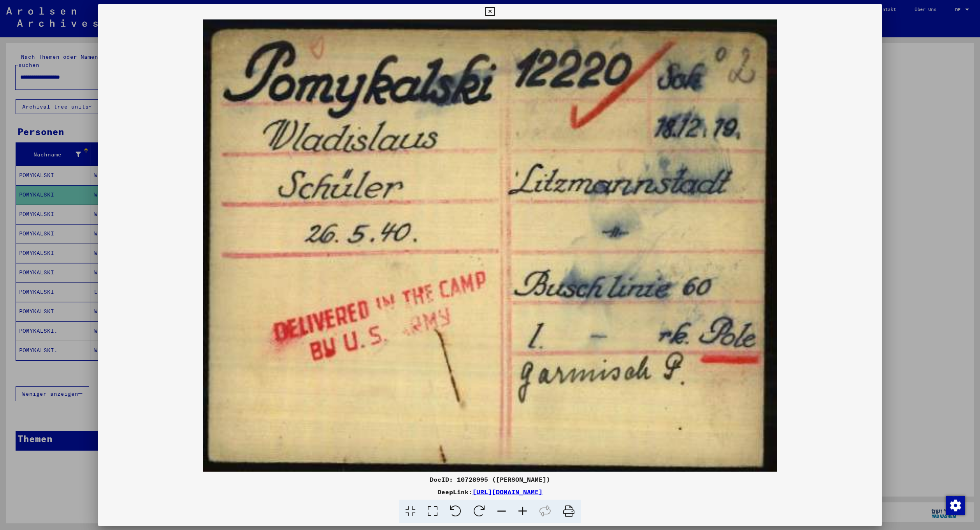 This screenshot has height=530, width=980. What do you see at coordinates (956, 506) in the screenshot?
I see `img: Zustimmung ändern` at bounding box center [956, 506].